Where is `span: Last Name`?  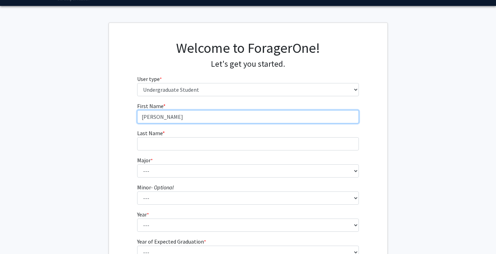 span: Last Name is located at coordinates (150, 133).